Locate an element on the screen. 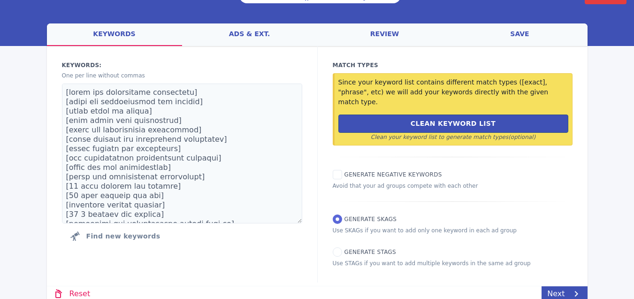 Image resolution: width=634 pixels, height=299 pixels. p: Since your keyword list contains different match types ([exact], "phrase", etc) we will add your ... is located at coordinates (454, 92).